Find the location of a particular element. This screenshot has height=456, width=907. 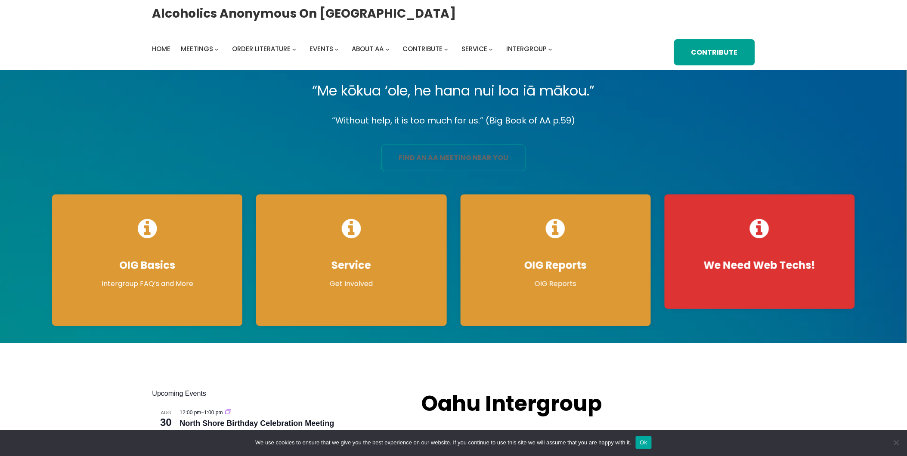

span: Order Literature is located at coordinates (261, 49).